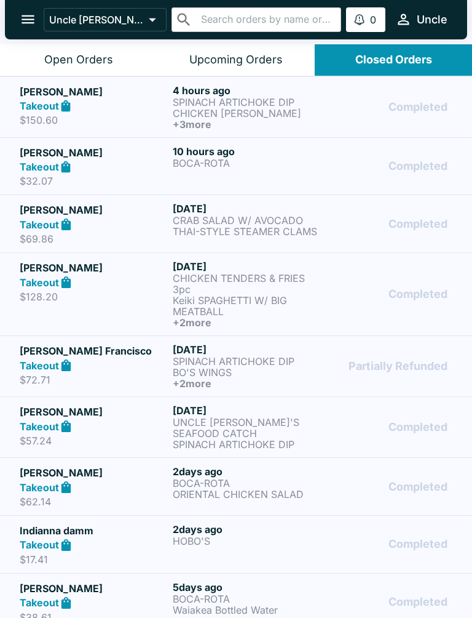  Describe the element at coordinates (266, 20) in the screenshot. I see `input: Search orders by name or phone number` at that location.